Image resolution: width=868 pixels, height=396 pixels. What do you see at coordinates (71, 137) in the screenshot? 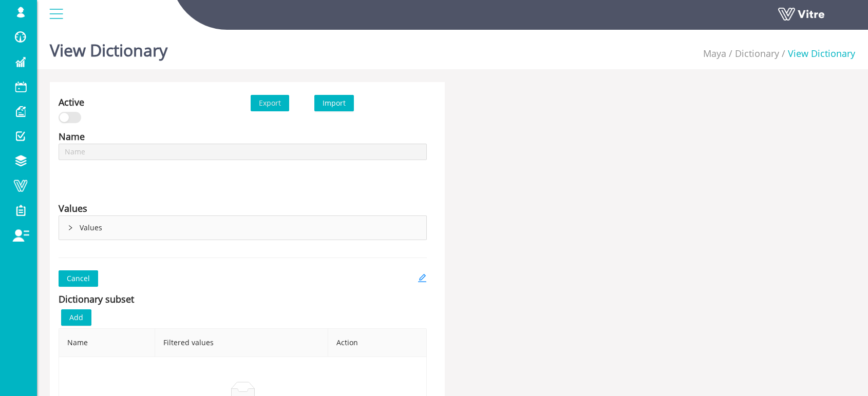
I see `div: Name` at bounding box center [71, 137].